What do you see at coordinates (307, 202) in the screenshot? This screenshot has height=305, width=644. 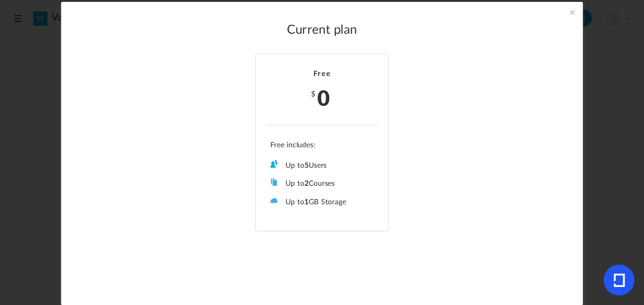 I see `b: 1` at bounding box center [307, 202].